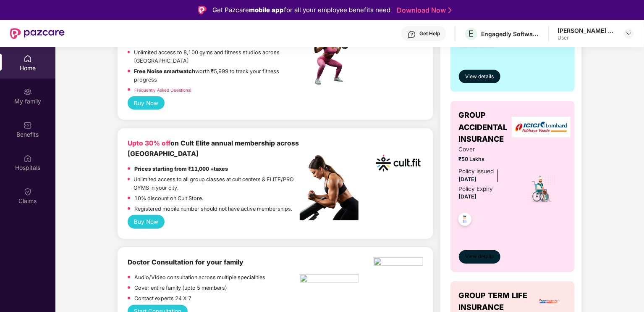 The image size is (644, 312). Describe the element at coordinates (423, 10) in the screenshot. I see `a: Download Now` at that location.